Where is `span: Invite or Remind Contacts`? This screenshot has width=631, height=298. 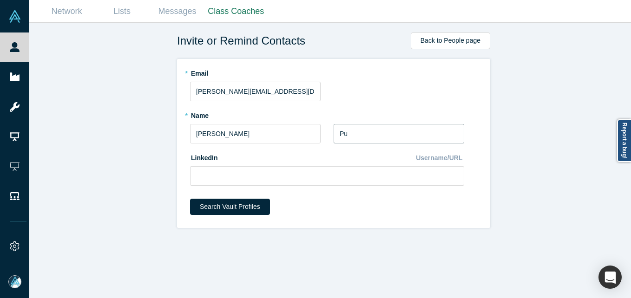 span: Invite or Remind Contacts is located at coordinates (241, 41).